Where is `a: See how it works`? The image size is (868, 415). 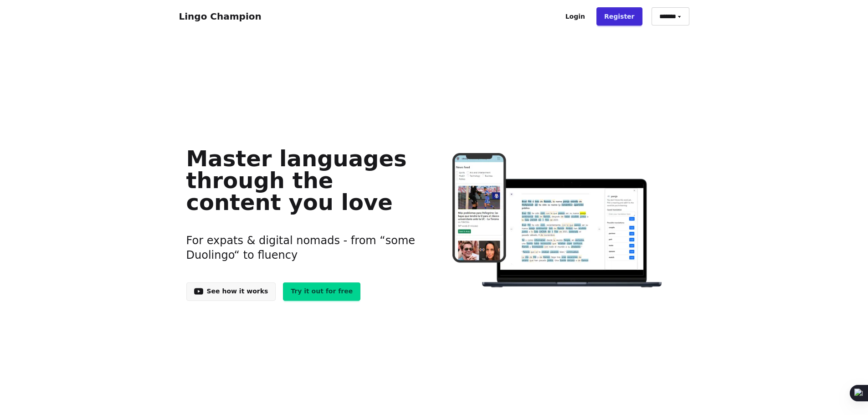
a: See how it works is located at coordinates (231, 292).